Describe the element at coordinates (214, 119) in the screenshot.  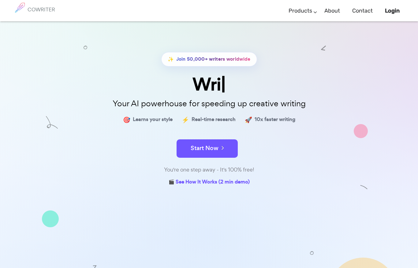
I see `span: Real-time research` at that location.